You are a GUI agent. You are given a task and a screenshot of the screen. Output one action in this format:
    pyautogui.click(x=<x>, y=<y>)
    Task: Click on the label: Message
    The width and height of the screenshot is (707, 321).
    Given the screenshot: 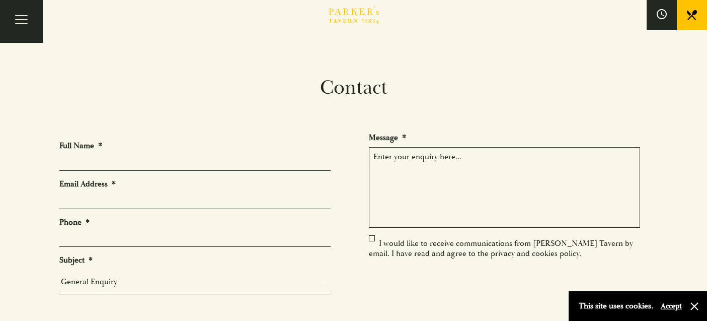 What is the action you would take?
    pyautogui.click(x=387, y=137)
    